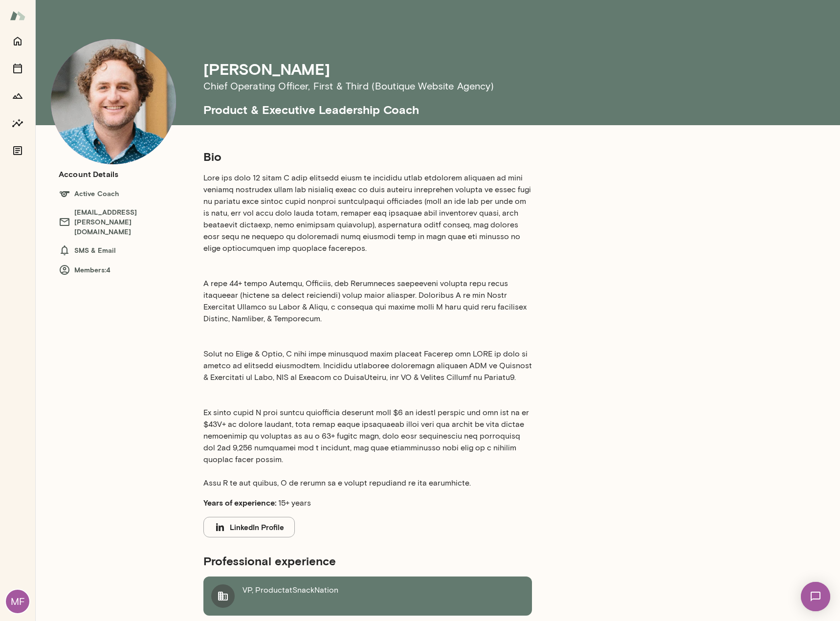  Describe the element at coordinates (497, 86) in the screenshot. I see `h6: Chief Operating Officer , First & Third (Boutique Website Agency)` at that location.